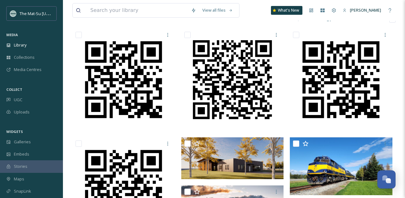 The width and height of the screenshot is (405, 198). What do you see at coordinates (14, 131) in the screenshot?
I see `span: WIDGETS` at bounding box center [14, 131].